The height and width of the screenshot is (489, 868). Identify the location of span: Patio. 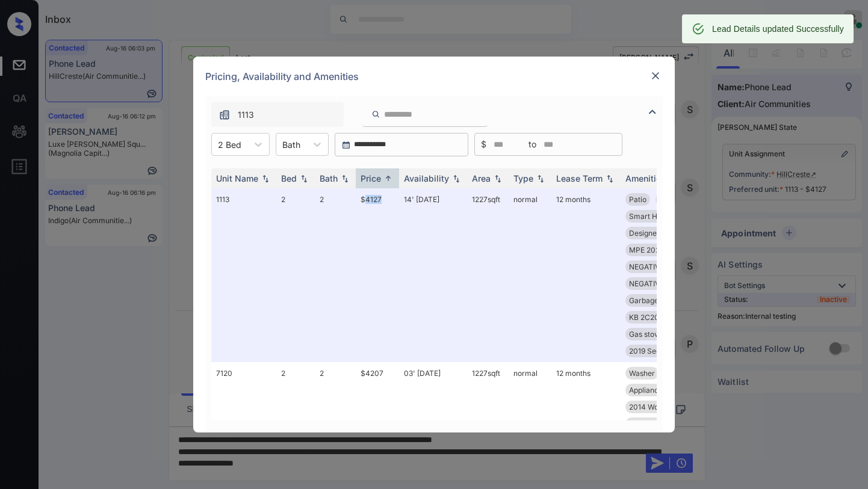
(638, 200).